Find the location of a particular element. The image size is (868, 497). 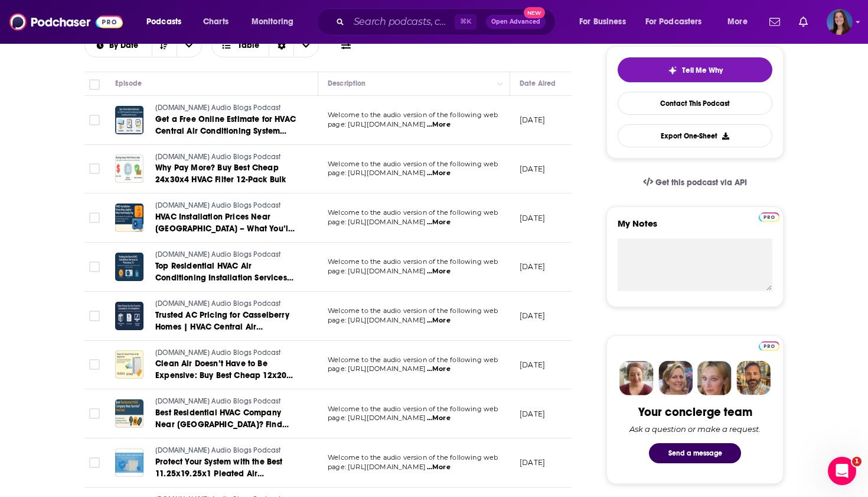

span: Tell Me Why is located at coordinates (702, 70).